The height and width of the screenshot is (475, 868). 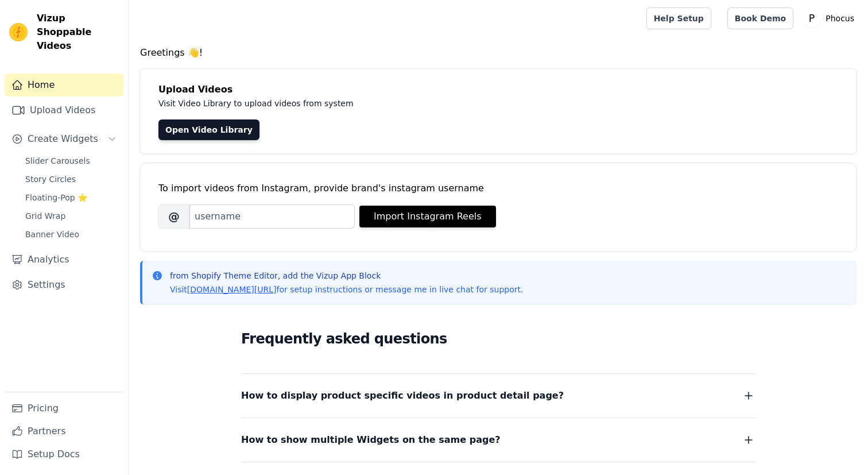 What do you see at coordinates (499, 89) in the screenshot?
I see `h4: Upload Videos` at bounding box center [499, 89].